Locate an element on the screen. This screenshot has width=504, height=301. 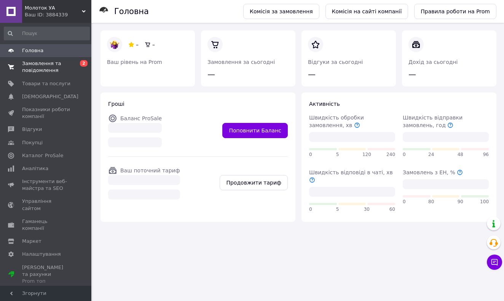
span: Відгуки is located at coordinates (32, 130).